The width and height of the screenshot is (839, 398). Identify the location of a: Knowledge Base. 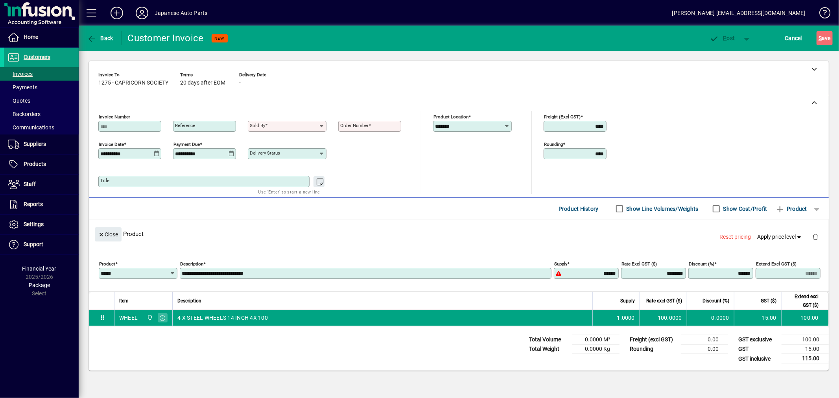
(822, 14).